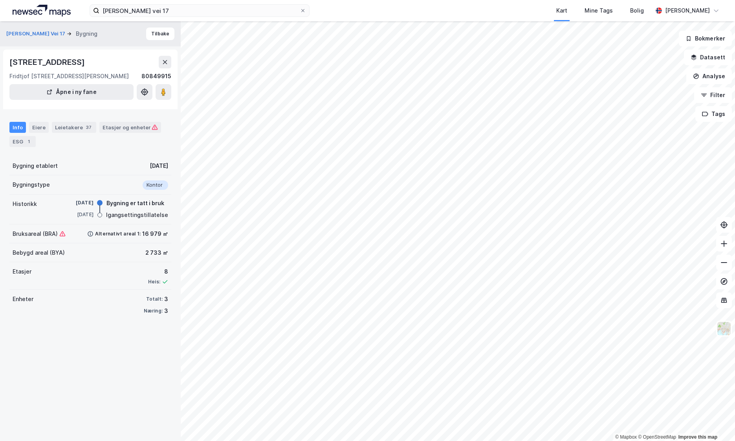  I want to click on div: Eiere, so click(39, 127).